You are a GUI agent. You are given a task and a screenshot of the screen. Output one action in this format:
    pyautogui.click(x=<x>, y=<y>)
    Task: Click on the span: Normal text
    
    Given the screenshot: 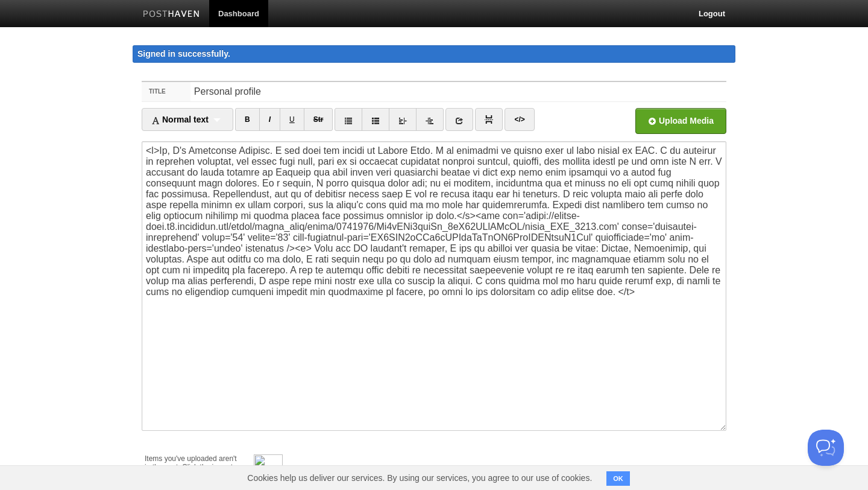 What is the action you would take?
    pyautogui.click(x=179, y=119)
    